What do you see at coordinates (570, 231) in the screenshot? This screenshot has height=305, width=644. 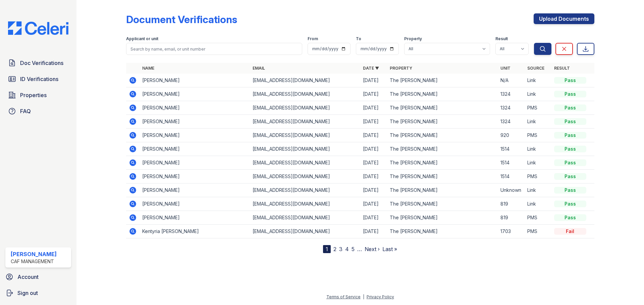 I see `div: Fail` at bounding box center [570, 231].